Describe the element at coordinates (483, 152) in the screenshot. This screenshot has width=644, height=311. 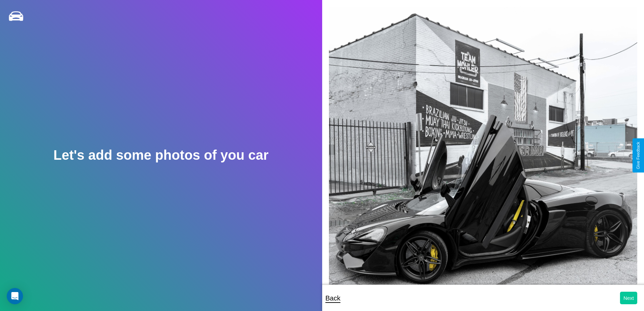
I see `img: posted` at that location.